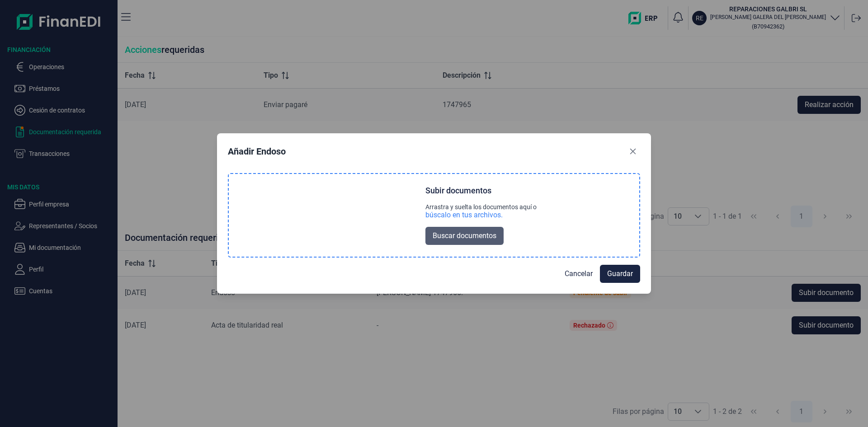 The width and height of the screenshot is (868, 427). I want to click on img: upload img, so click(369, 210).